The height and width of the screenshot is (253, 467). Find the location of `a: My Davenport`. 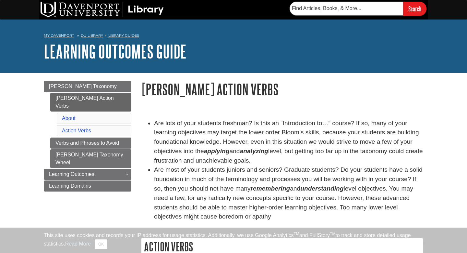

a: My Davenport is located at coordinates (59, 35).